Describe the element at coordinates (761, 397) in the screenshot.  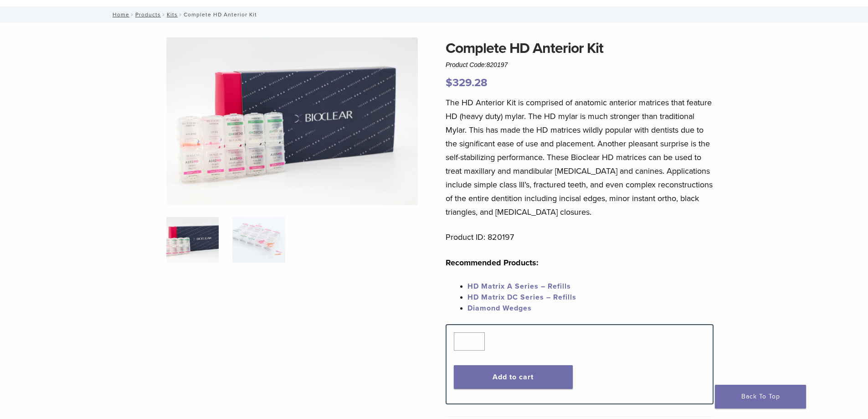
I see `a: Back To Top` at that location.